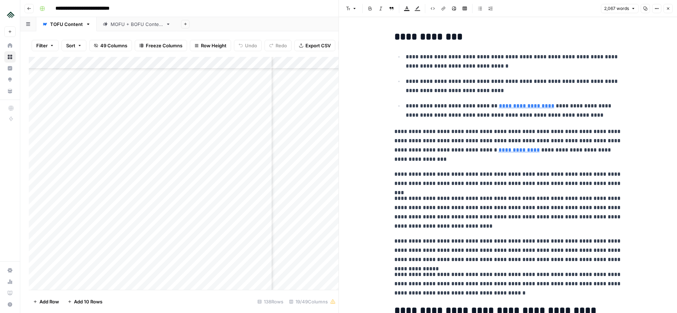 The height and width of the screenshot is (313, 677). I want to click on a: MOFU + BOFU Content, so click(136, 24).